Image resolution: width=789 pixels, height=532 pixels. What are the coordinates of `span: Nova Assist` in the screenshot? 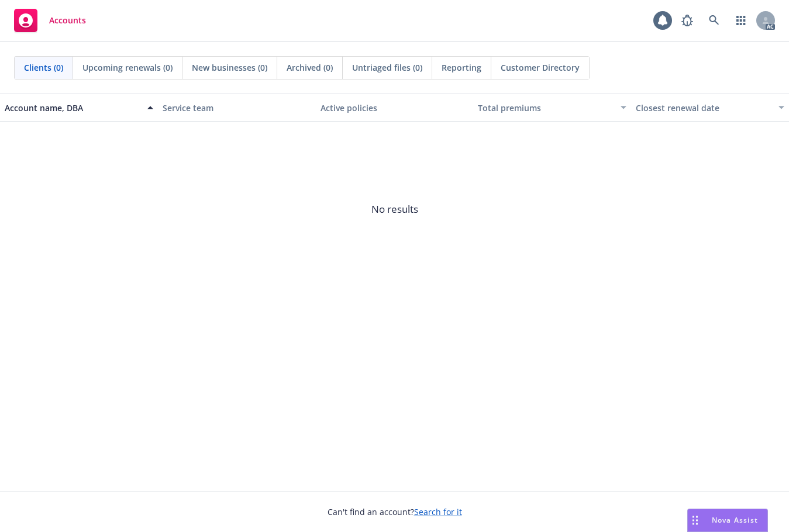 It's located at (734, 520).